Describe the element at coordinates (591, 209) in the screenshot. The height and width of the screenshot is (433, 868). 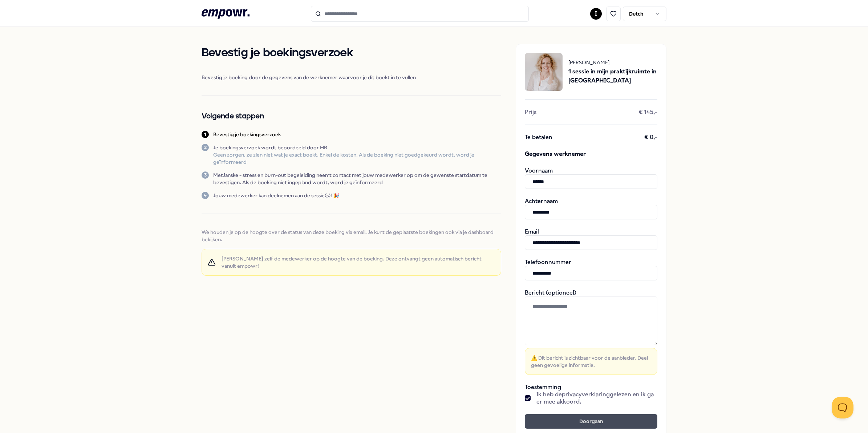
I see `div: Achternaam` at that location.